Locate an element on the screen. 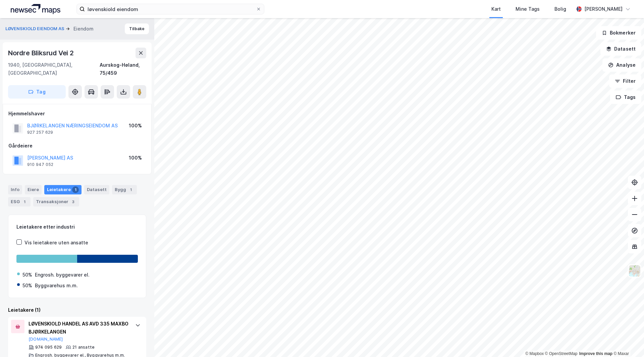 This screenshot has height=357, width=644. button: Datasett is located at coordinates (621, 49).